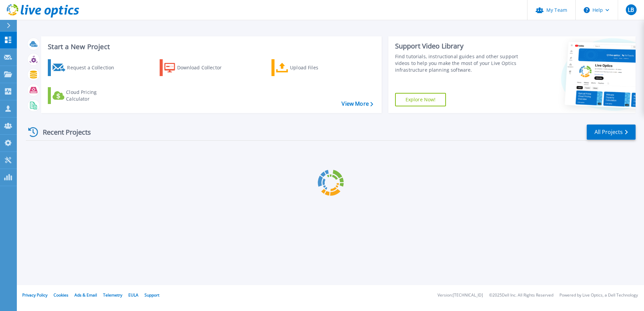  What do you see at coordinates (197, 68) in the screenshot?
I see `a: Download Collector` at bounding box center [197, 68].